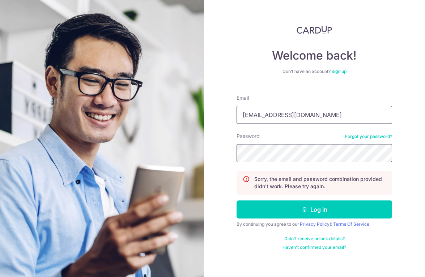  Describe the element at coordinates (339, 71) in the screenshot. I see `a: Sign up` at that location.